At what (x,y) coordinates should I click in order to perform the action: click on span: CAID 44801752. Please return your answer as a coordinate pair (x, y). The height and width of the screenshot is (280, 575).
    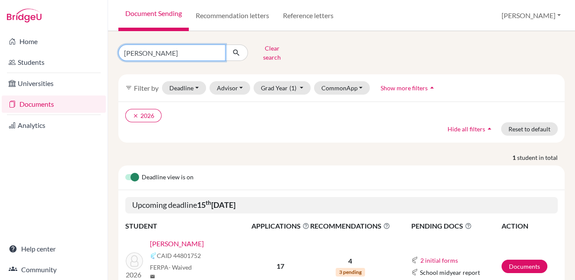
    Looking at the image, I should click on (179, 255).